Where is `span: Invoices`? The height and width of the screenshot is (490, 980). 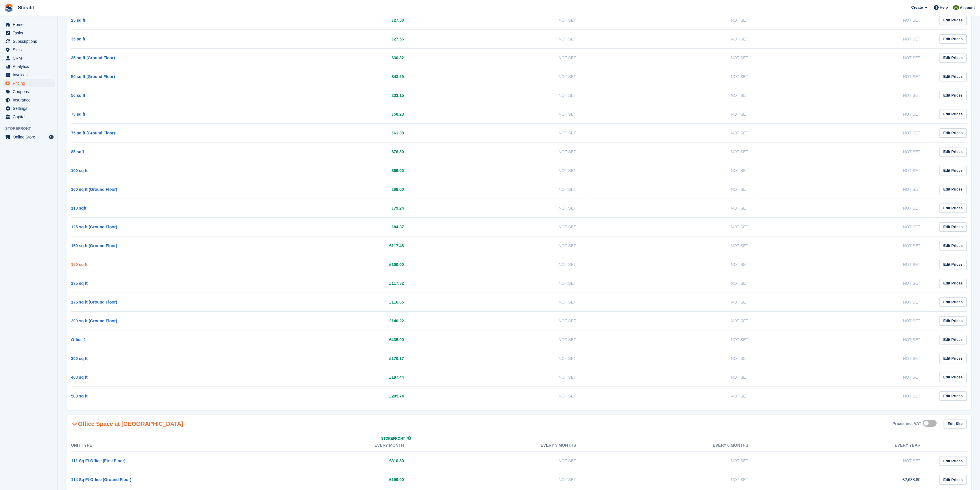 span: Invoices is located at coordinates (30, 75).